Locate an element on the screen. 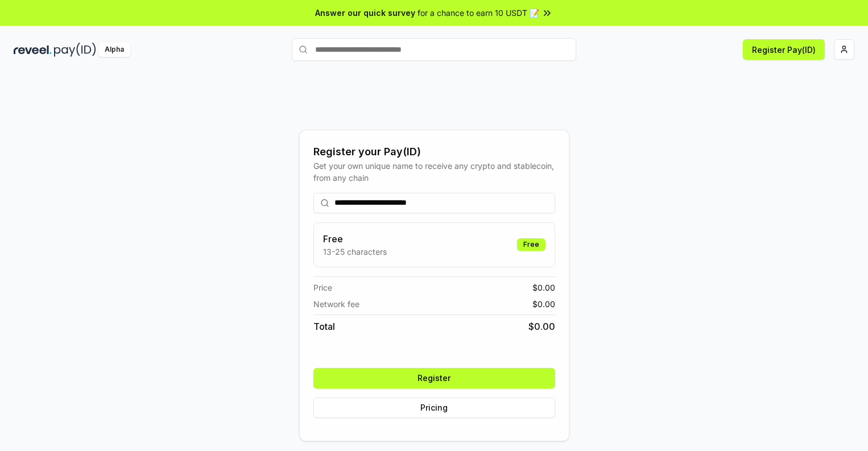  div: Free is located at coordinates (531, 245).